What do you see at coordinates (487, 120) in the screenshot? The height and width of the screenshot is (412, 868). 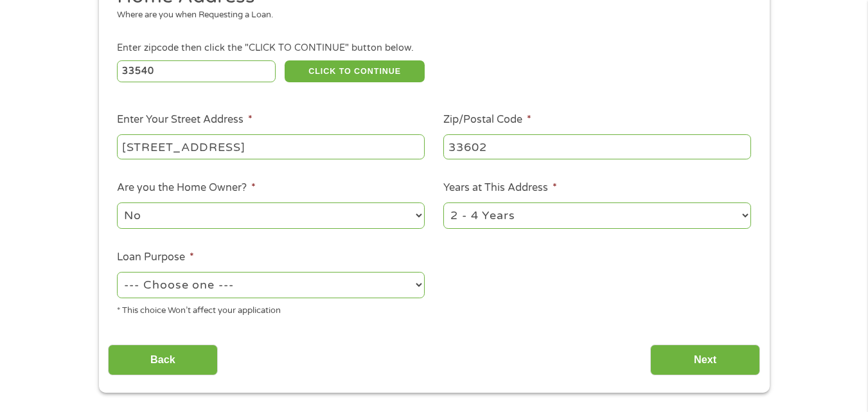 I see `label: Zip/Postal Code` at bounding box center [487, 120].